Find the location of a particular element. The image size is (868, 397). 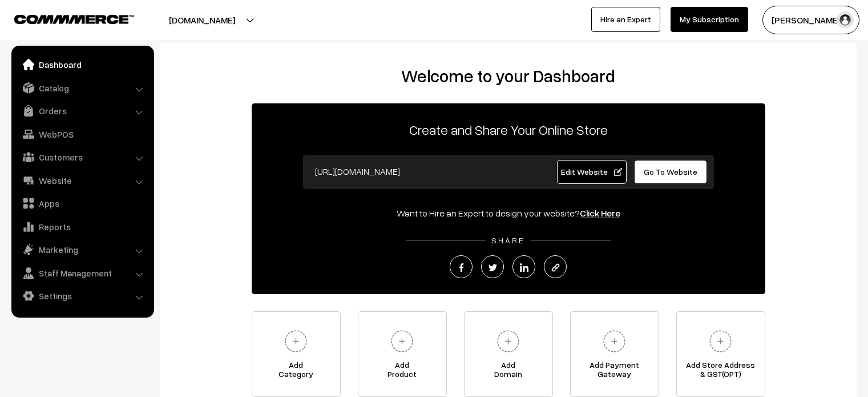

a: Apps is located at coordinates (82, 203).